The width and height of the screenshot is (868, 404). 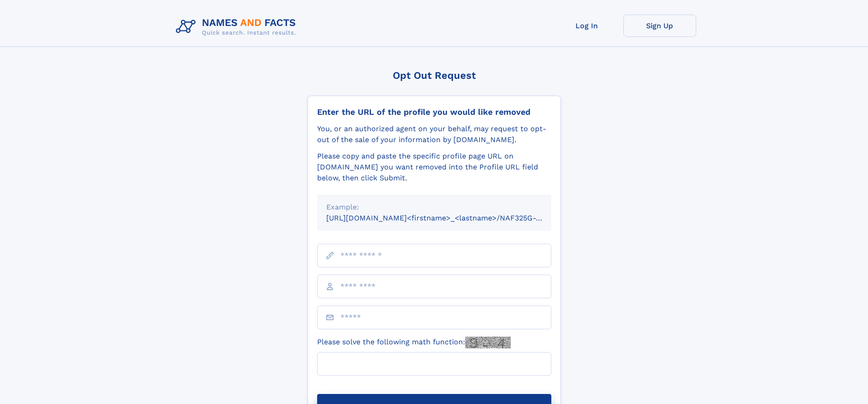 What do you see at coordinates (238, 27) in the screenshot?
I see `img: Logo Names and Facts` at bounding box center [238, 27].